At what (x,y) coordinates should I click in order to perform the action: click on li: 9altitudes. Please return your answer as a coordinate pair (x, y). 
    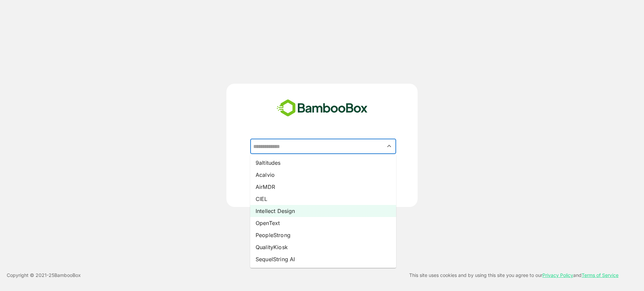
    Looking at the image, I should click on (323, 163).